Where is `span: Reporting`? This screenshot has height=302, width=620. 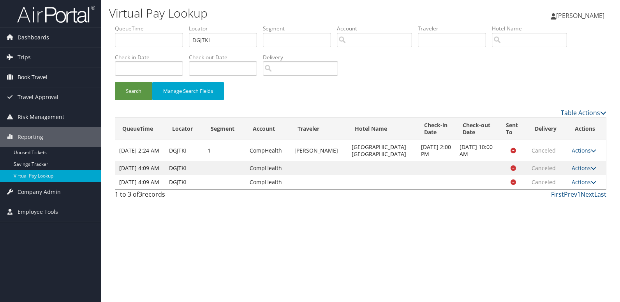
span: Reporting is located at coordinates (30, 137).